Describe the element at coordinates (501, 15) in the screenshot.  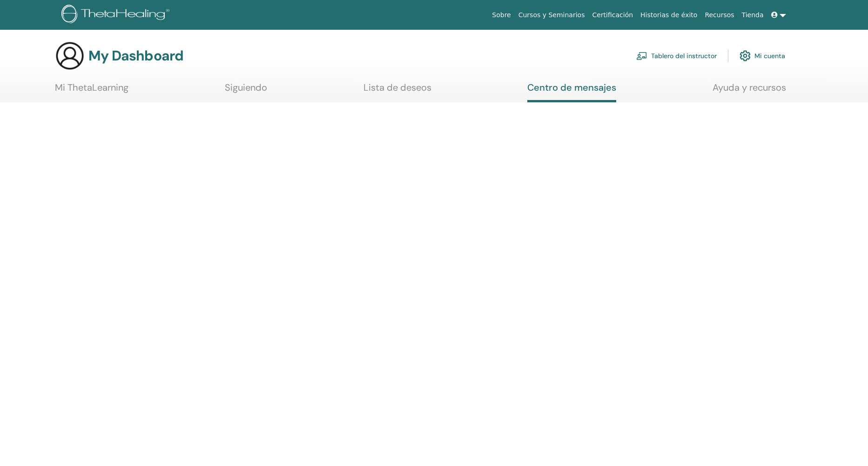
I see `a: Sobre` at that location.